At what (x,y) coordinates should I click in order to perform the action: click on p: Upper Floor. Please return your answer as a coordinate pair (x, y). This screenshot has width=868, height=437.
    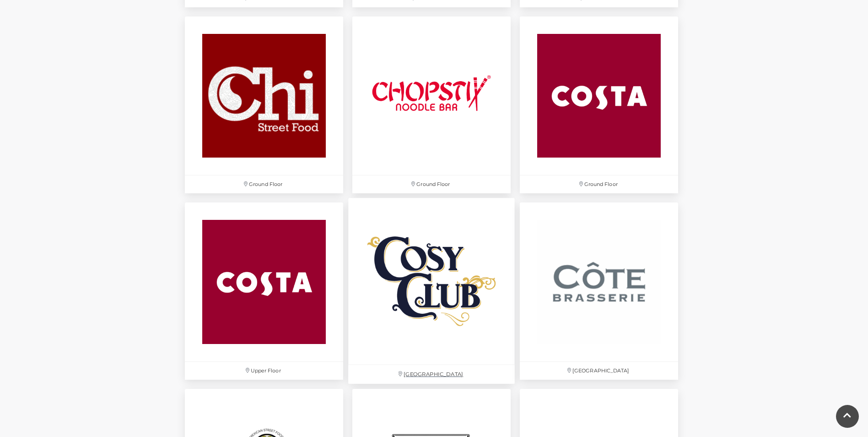
    Looking at the image, I should click on (264, 370).